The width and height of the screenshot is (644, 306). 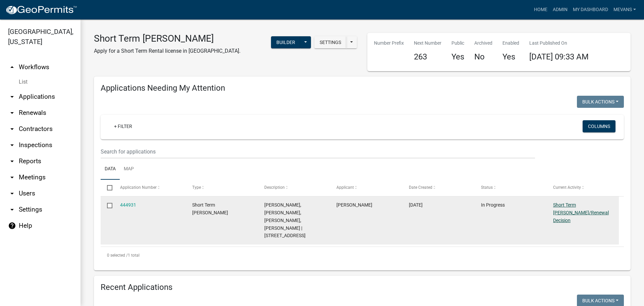 I want to click on a: Admin, so click(x=560, y=10).